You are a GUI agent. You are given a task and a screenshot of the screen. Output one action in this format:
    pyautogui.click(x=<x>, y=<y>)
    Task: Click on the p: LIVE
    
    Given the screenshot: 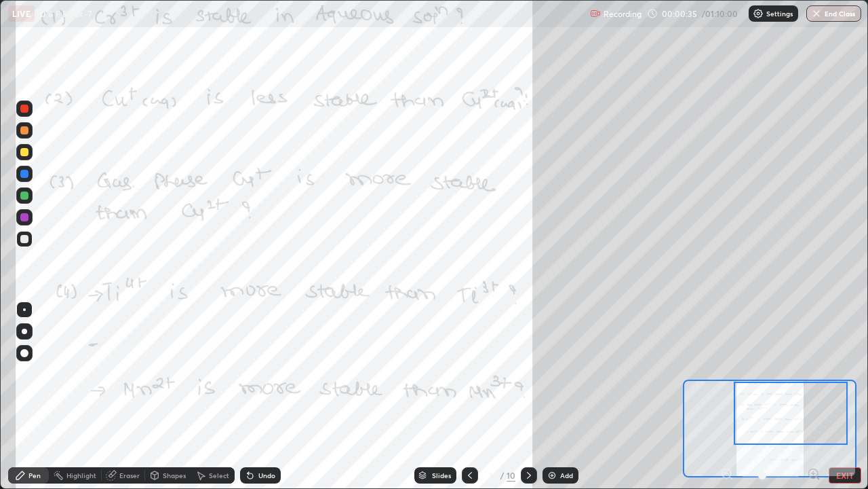 What is the action you would take?
    pyautogui.click(x=21, y=13)
    